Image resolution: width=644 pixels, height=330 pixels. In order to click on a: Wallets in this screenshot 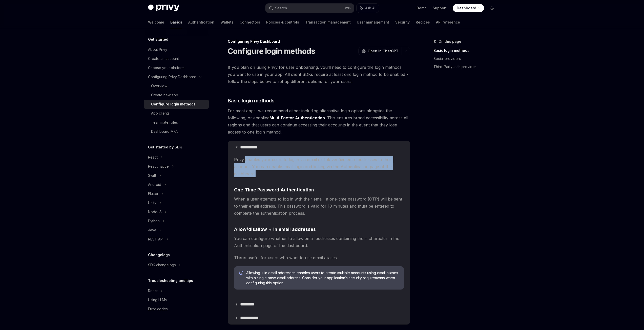, I will do `click(227, 22)`.